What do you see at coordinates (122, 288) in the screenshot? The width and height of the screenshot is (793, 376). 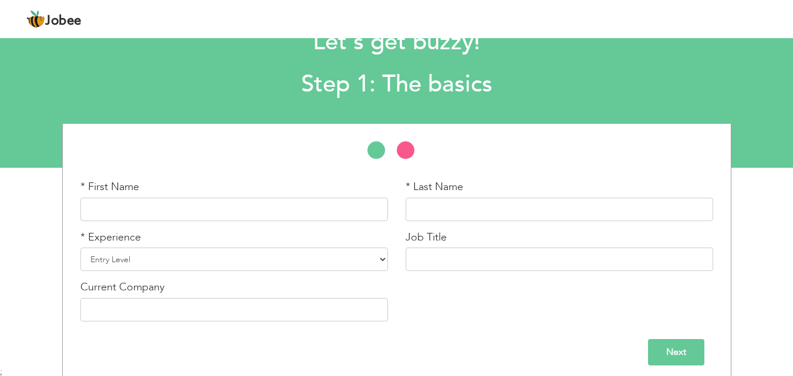 I see `label: Current Company` at bounding box center [122, 288].